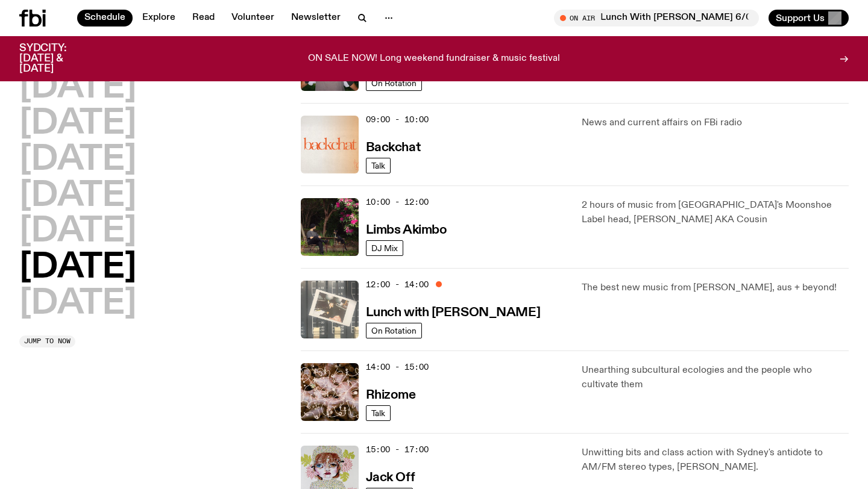 The height and width of the screenshot is (489, 868). Describe the element at coordinates (330, 228) in the screenshot. I see `img: Jackson sits at an outdoor table, legs crossed and gazing at a black and brown dog also sitting a...` at that location.